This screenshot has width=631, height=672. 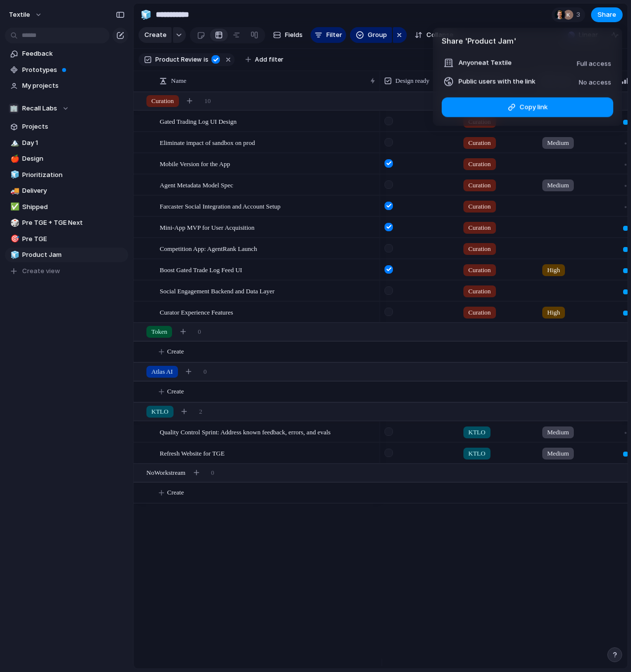 I want to click on span: Copy link, so click(x=533, y=107).